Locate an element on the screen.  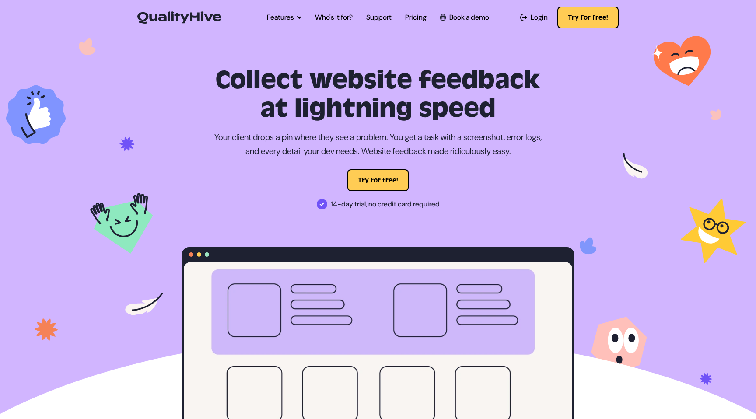
span: 14-day trial, no credit card required is located at coordinates (385, 204).